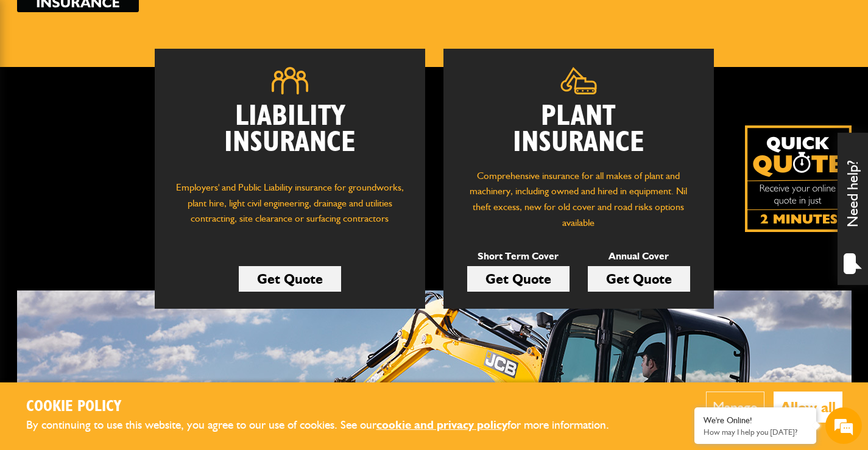 This screenshot has width=868, height=450. Describe the element at coordinates (640, 257) in the screenshot. I see `p: Annual Cover` at that location.